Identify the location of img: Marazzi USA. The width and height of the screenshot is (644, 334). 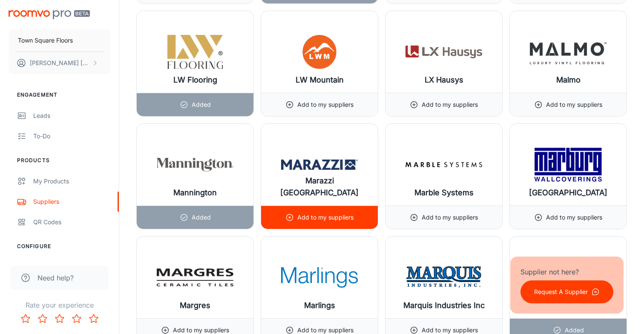
(320, 165).